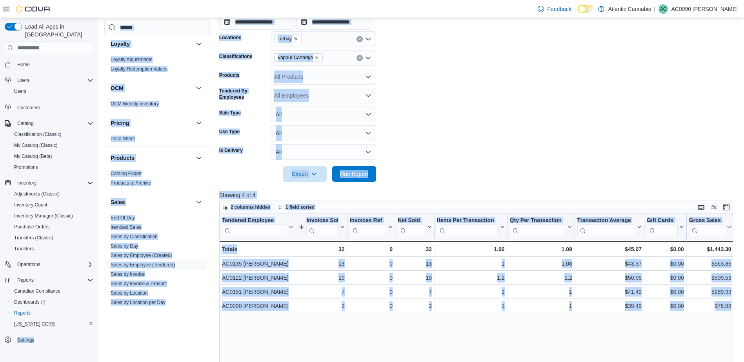 This screenshot has height=362, width=744. Describe the element at coordinates (710, 278) in the screenshot. I see `div: $509.53` at that location.